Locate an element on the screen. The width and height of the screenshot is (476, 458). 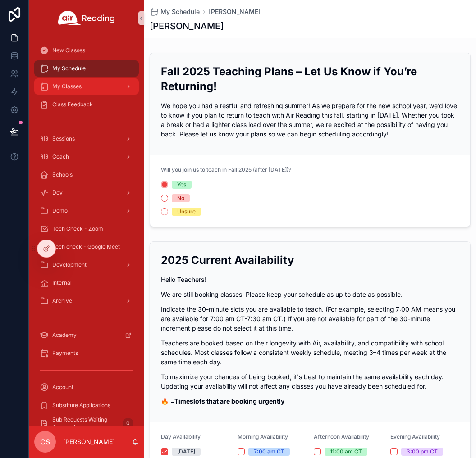
a: Development is located at coordinates (87, 265).